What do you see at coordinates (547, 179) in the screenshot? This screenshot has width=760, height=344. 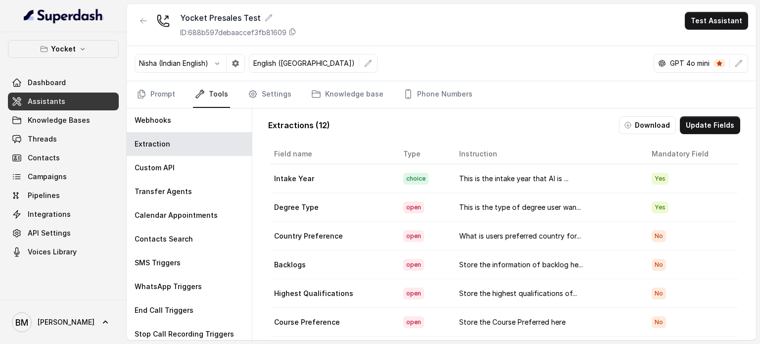 I see `td: This is the intake year that AI is ...` at bounding box center [547, 179].